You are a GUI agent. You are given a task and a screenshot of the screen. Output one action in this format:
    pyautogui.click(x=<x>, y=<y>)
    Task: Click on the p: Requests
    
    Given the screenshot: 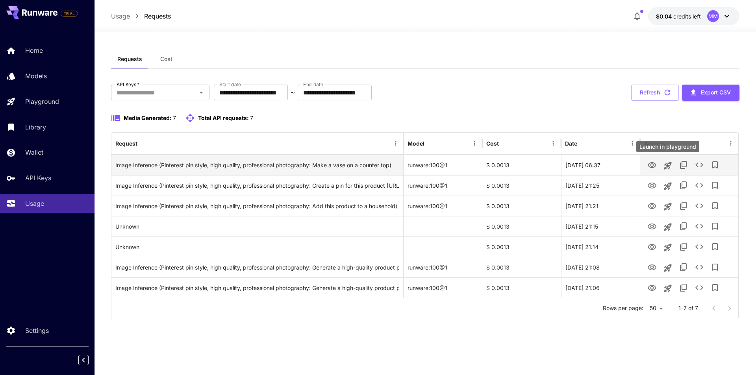 What is the action you would take?
    pyautogui.click(x=157, y=16)
    